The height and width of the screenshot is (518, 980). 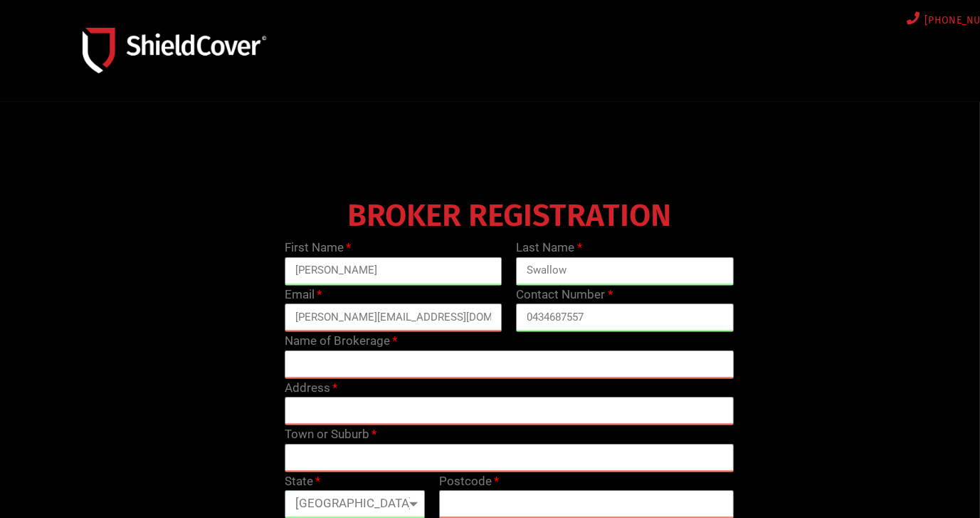 I want to click on label: Postcode, so click(x=469, y=482).